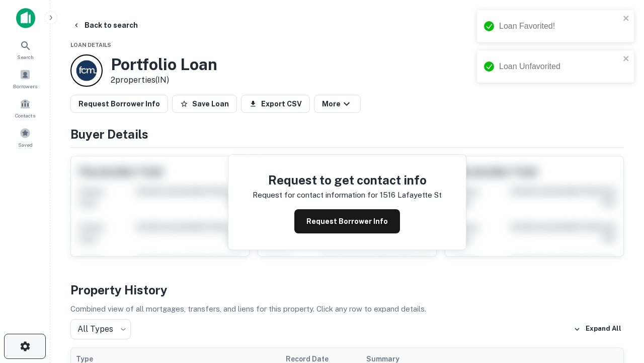 This screenshot has height=363, width=644. What do you see at coordinates (25, 57) in the screenshot?
I see `span: Search` at bounding box center [25, 57].